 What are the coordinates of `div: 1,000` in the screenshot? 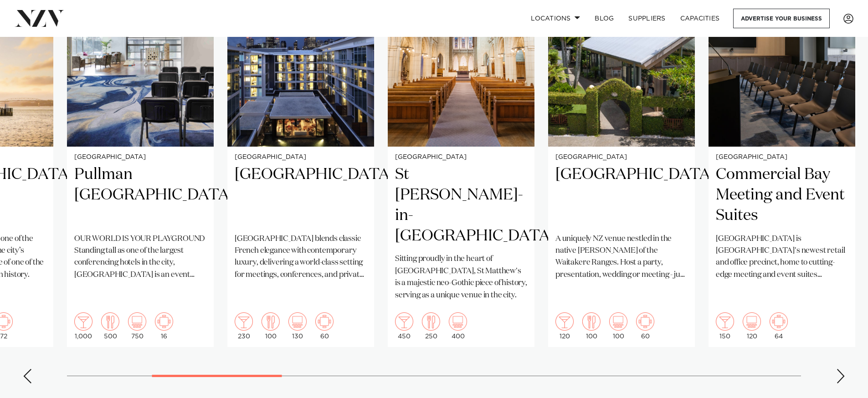 It's located at (83, 326).